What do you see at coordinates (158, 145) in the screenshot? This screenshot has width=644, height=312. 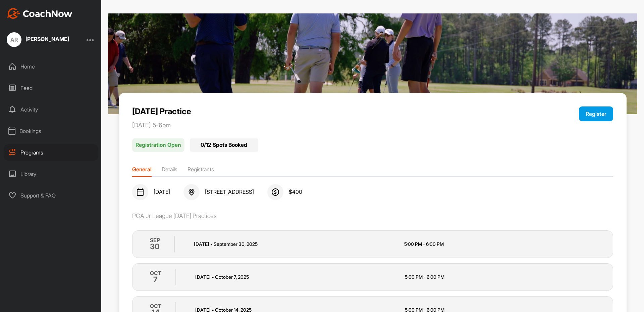 I see `p: Registration Open` at bounding box center [158, 145].